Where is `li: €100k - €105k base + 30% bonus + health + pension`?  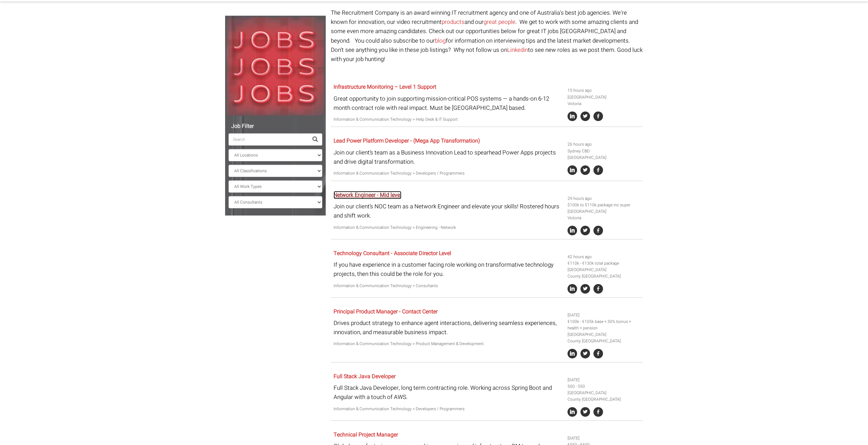
li: €100k - €105k base + 30% bonus + health + pension is located at coordinates (604, 325).